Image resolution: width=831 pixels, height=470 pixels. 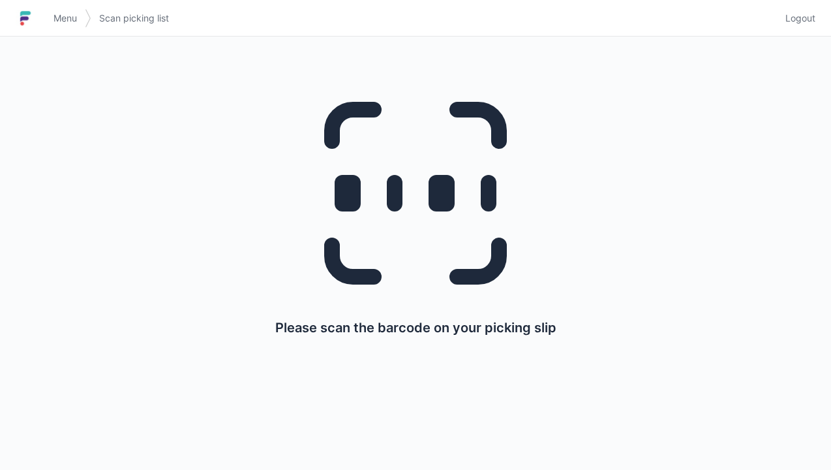 I want to click on a: Menu, so click(x=65, y=18).